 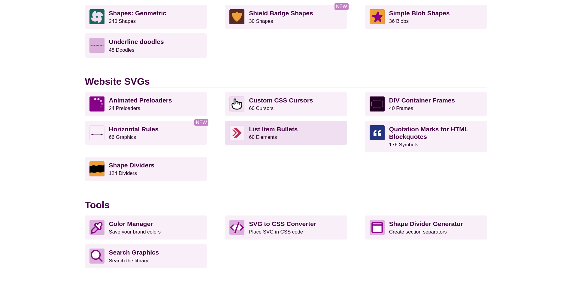 I want to click on small: 48 Doodles, so click(x=122, y=50).